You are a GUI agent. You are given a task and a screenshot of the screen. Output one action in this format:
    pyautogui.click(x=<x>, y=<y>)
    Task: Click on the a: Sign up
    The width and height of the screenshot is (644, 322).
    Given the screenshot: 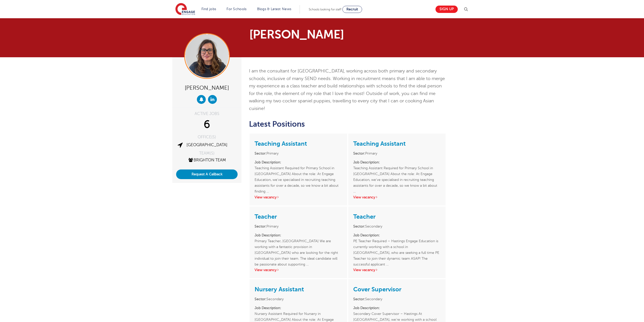 What is the action you would take?
    pyautogui.click(x=447, y=9)
    